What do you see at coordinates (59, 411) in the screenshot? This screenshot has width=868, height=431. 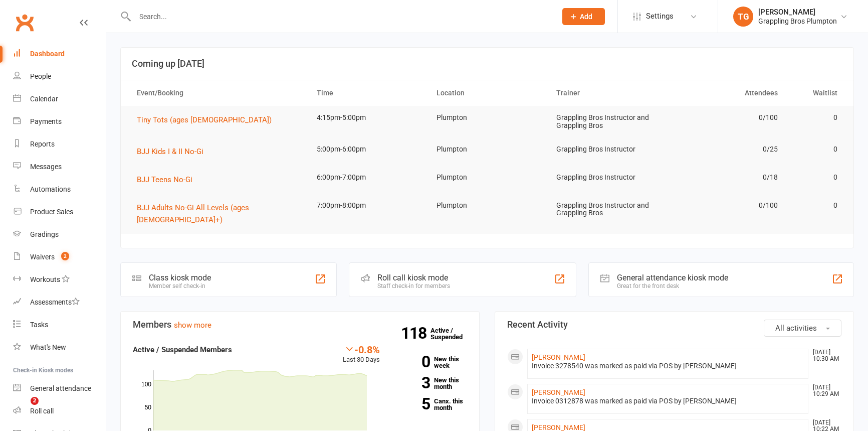 I see `a: Roll call` at bounding box center [59, 411].